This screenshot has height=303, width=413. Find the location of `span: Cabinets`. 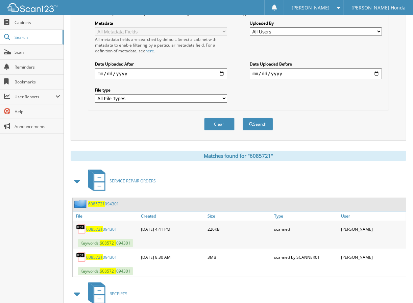

span: Cabinets is located at coordinates (37, 22).